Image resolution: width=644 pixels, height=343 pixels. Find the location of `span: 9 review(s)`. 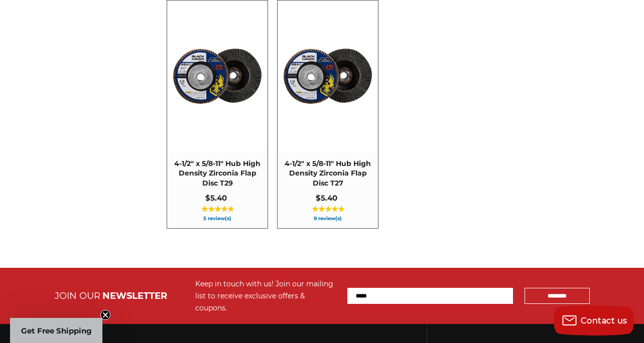

span: 9 review(s) is located at coordinates (328, 219).